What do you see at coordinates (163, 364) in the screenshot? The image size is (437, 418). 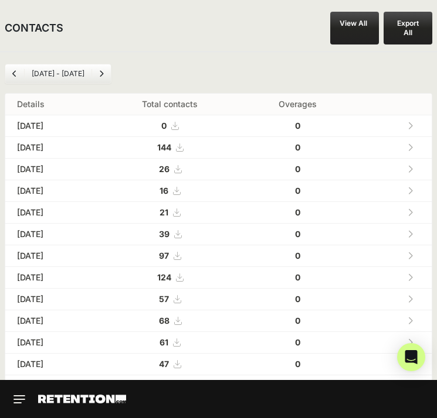 I see `strong: 47` at bounding box center [163, 364].